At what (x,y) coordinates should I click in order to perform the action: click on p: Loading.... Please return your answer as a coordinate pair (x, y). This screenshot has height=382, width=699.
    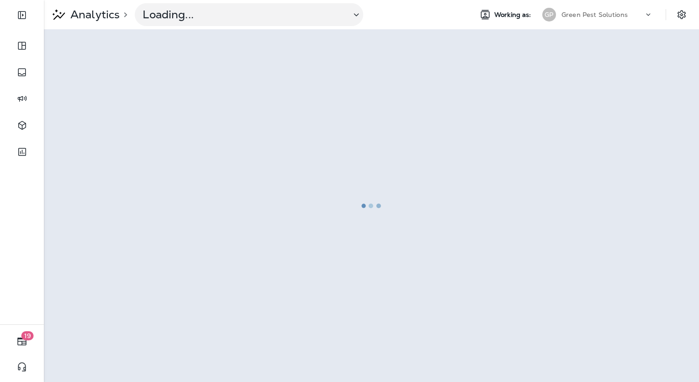
    Looking at the image, I should click on (243, 15).